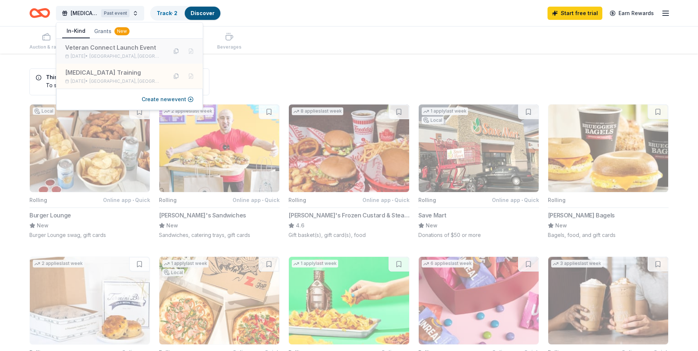  Describe the element at coordinates (107, 85) in the screenshot. I see `div: To save donors and apply, please create a new event.` at that location.